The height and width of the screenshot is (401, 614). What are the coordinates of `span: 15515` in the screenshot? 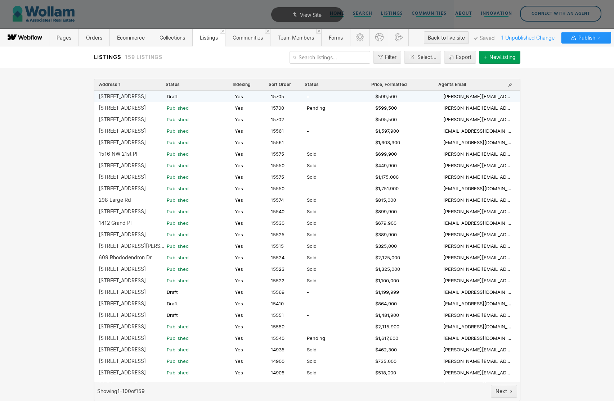 It's located at (277, 246).